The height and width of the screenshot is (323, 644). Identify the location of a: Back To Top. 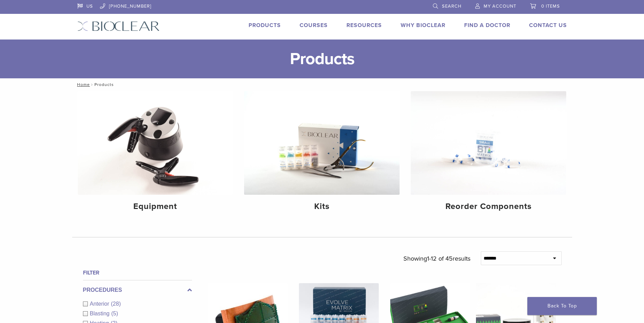
(562, 306).